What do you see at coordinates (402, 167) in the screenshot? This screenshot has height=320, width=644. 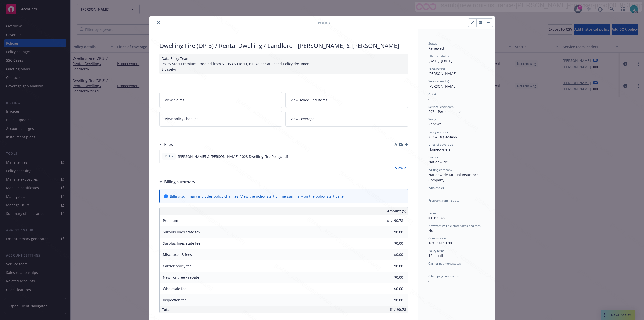 I see `a: View all` at bounding box center [402, 167].